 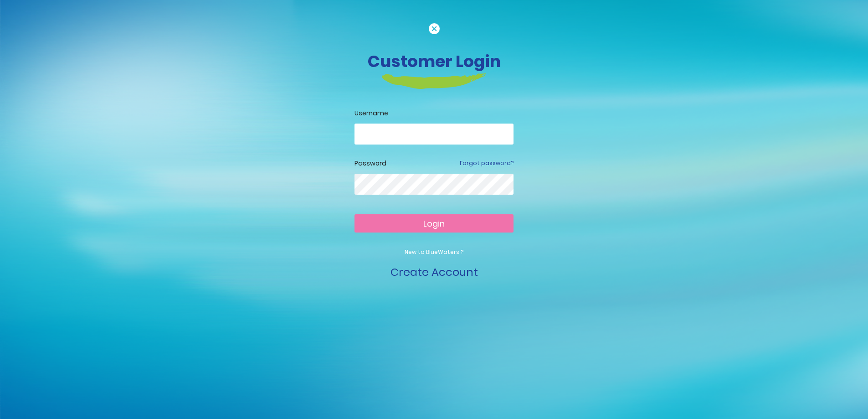 What do you see at coordinates (434, 29) in the screenshot?
I see `img: cancel` at bounding box center [434, 29].